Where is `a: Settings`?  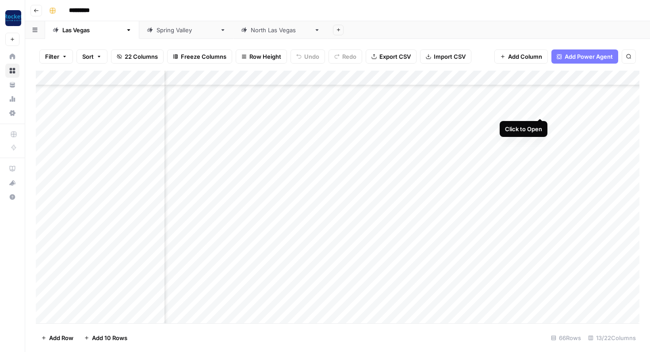 a: Settings is located at coordinates (12, 113).